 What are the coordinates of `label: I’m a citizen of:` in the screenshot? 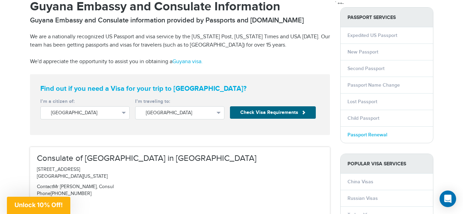 It's located at (85, 101).